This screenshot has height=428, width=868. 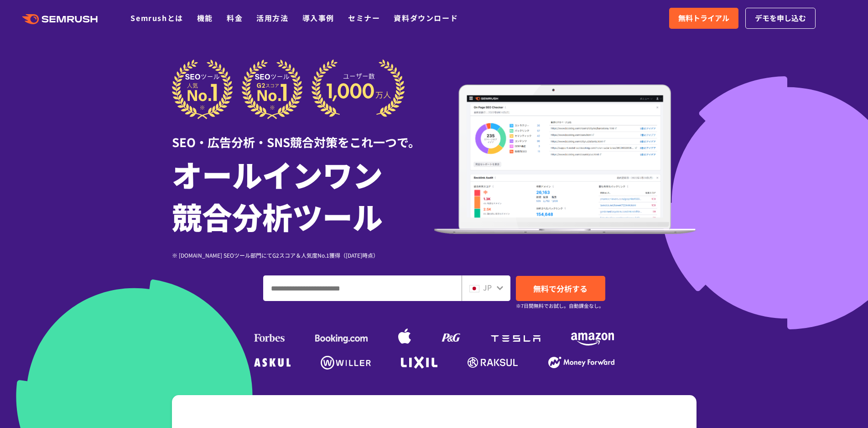 What do you see at coordinates (303, 195) in the screenshot?
I see `h1: オールインワン 競合分析ツール` at bounding box center [303, 195].